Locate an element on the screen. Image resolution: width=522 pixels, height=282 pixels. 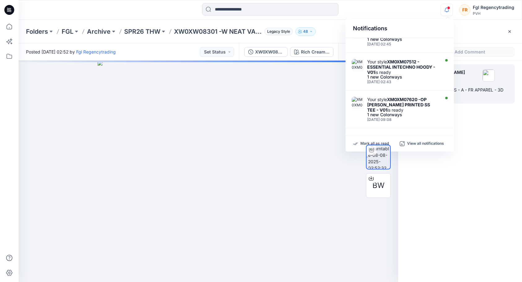
p: FGL is located at coordinates (67, 32).